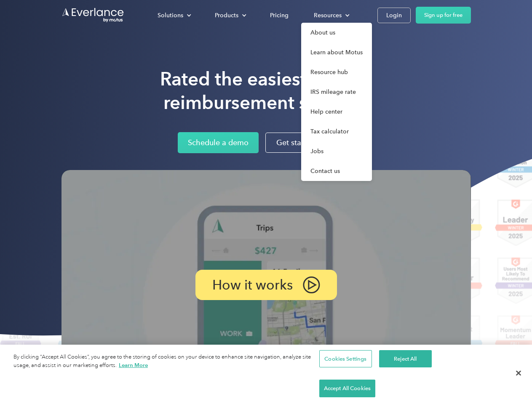  What do you see at coordinates (83, 59) in the screenshot?
I see `input: Submit` at bounding box center [83, 59].